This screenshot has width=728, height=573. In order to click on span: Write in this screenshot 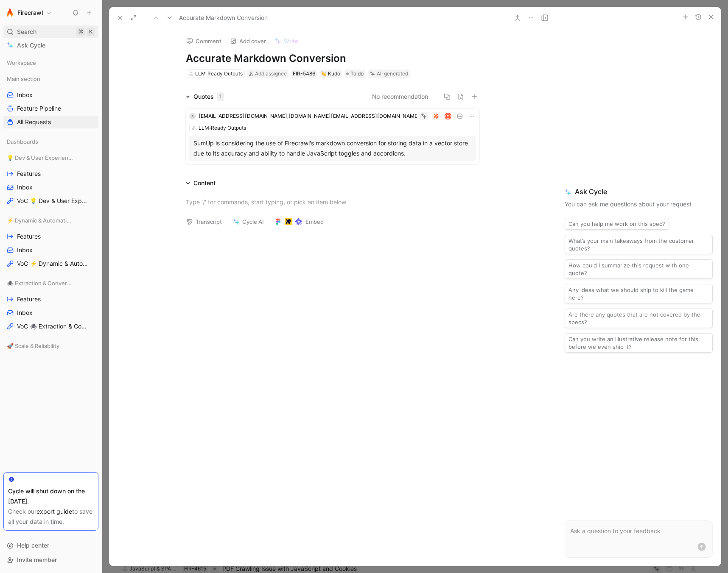, I will do `click(291, 41)`.